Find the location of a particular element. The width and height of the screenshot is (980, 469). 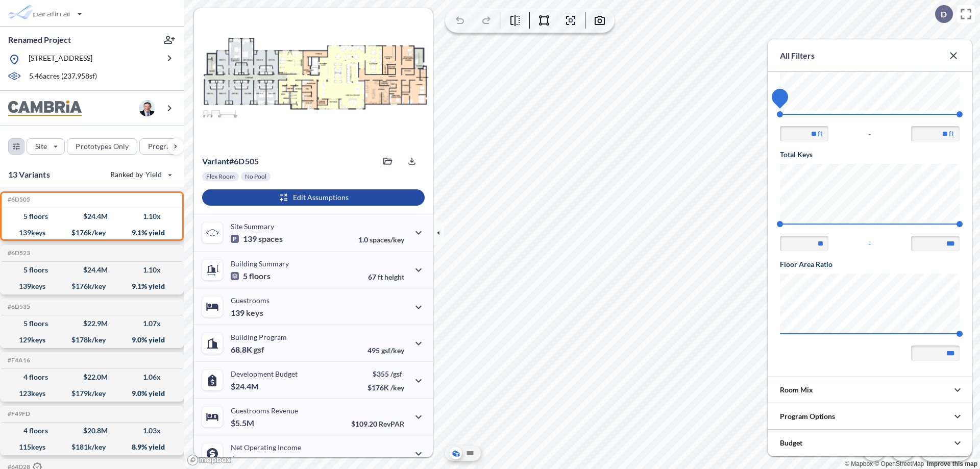

p: Budget is located at coordinates (791, 443).